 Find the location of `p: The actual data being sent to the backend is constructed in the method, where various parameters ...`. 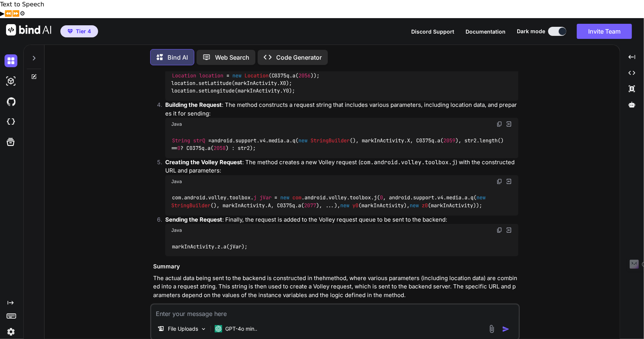

p: The actual data being sent to the backend is constructed in the method, where various parameters ... is located at coordinates (336, 287).